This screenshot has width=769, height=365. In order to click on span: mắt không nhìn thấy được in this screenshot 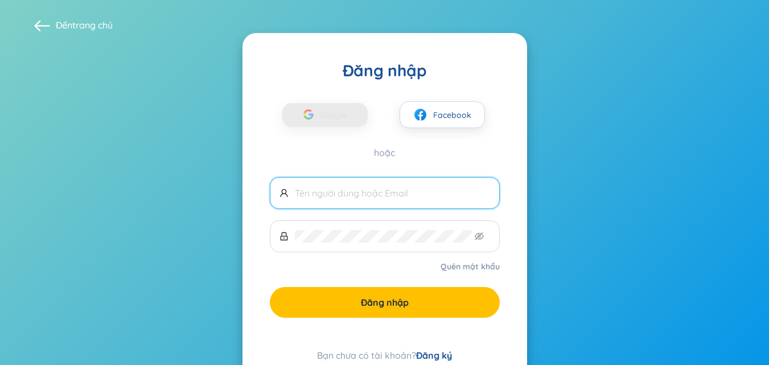, I will do `click(480, 236)`.